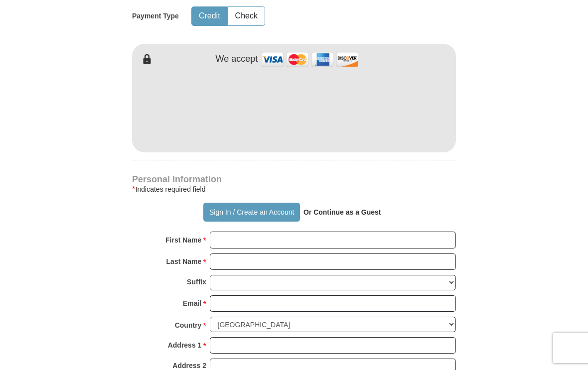 This screenshot has height=370, width=588. What do you see at coordinates (246, 16) in the screenshot?
I see `button: Check` at bounding box center [246, 16].